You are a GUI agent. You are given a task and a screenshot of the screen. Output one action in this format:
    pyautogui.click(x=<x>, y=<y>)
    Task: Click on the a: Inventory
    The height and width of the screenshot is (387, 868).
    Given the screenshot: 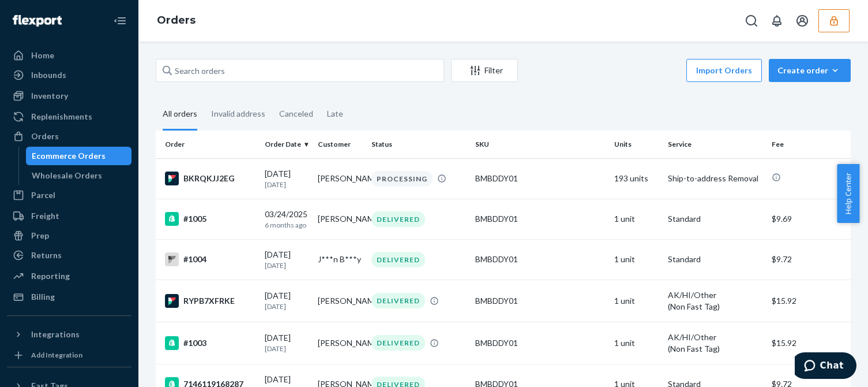 What is the action you would take?
    pyautogui.click(x=69, y=96)
    